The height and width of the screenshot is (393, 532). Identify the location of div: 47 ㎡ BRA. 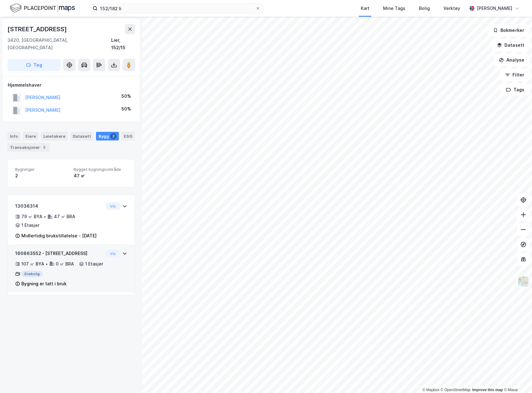
(65, 217).